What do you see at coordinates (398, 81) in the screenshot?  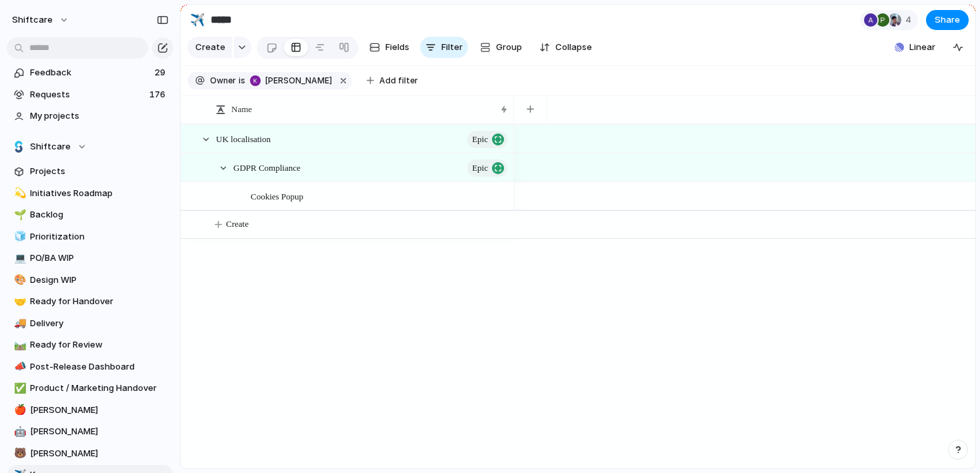 I see `span: Add filter` at bounding box center [398, 81].